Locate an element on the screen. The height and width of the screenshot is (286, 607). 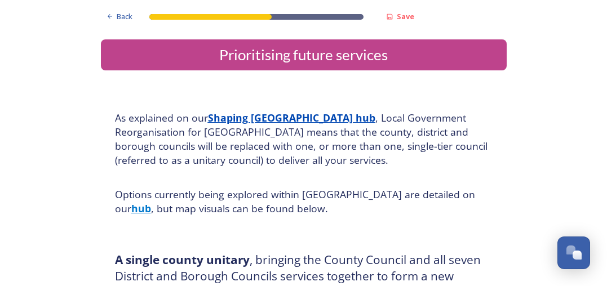
div: Prioritising future services is located at coordinates (304, 55).